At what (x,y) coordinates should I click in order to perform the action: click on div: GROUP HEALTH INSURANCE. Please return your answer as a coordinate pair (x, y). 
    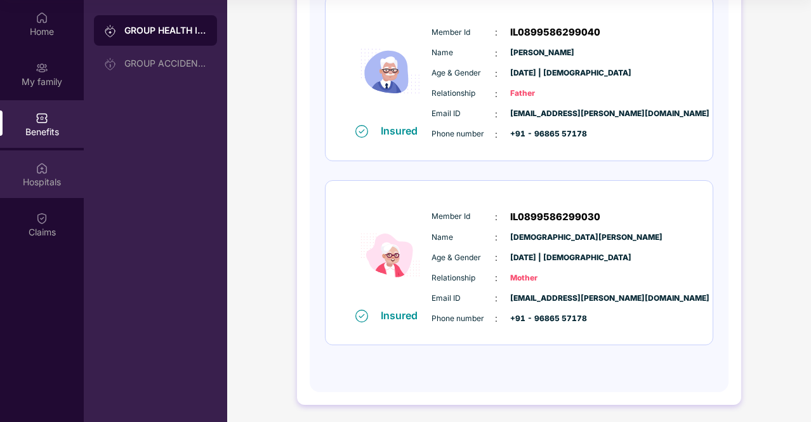
    Looking at the image, I should click on (166, 30).